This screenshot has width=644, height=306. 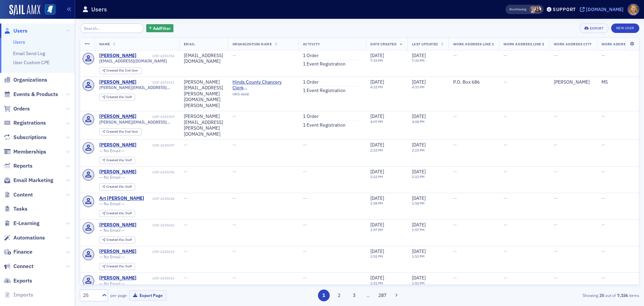 I want to click on a: Connect, so click(x=19, y=266).